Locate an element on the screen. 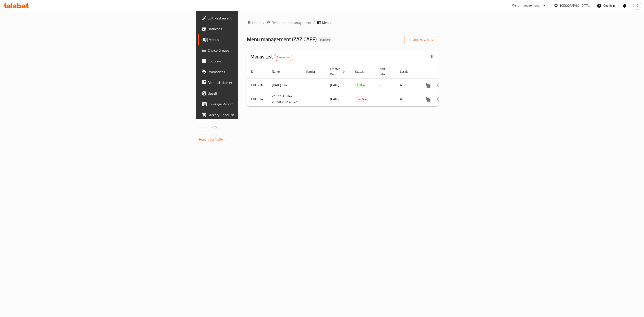 The width and height of the screenshot is (644, 317). span: Locale is located at coordinates (407, 72).